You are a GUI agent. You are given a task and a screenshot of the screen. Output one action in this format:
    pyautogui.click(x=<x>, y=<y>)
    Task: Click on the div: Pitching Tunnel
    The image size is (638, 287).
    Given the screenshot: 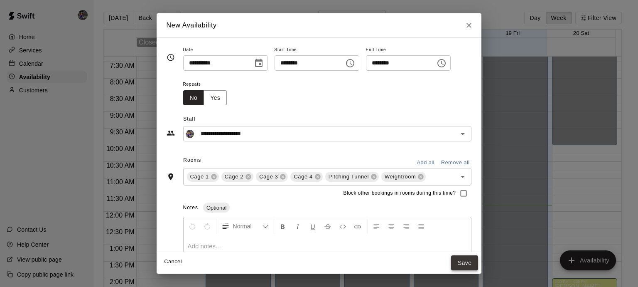 What is the action you would take?
    pyautogui.click(x=352, y=177)
    